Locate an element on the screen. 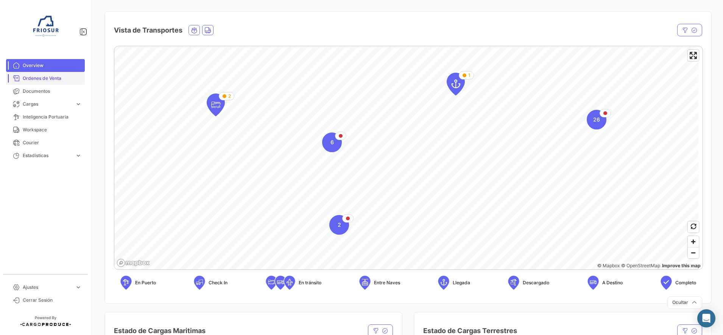  span: Overview is located at coordinates (52, 65).